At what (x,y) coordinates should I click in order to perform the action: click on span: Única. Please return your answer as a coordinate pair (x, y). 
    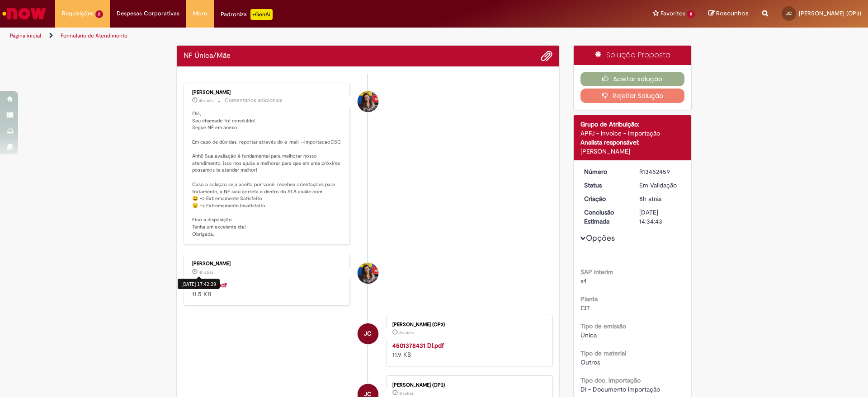
    Looking at the image, I should click on (588, 335).